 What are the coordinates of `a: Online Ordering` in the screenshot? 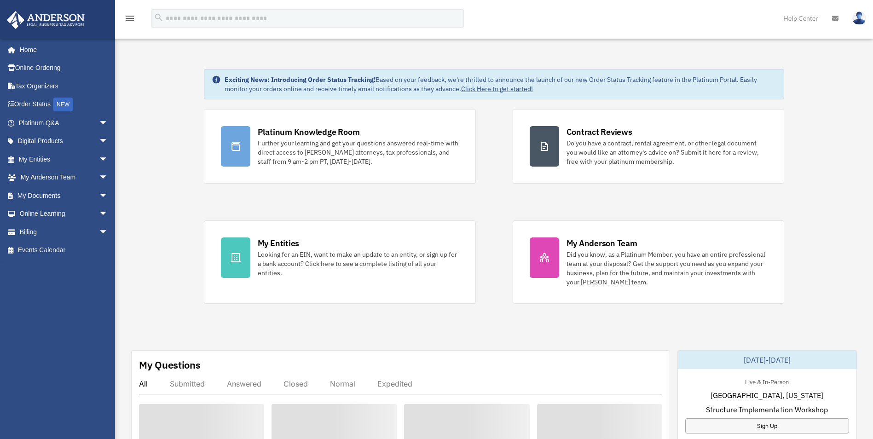 It's located at (64, 68).